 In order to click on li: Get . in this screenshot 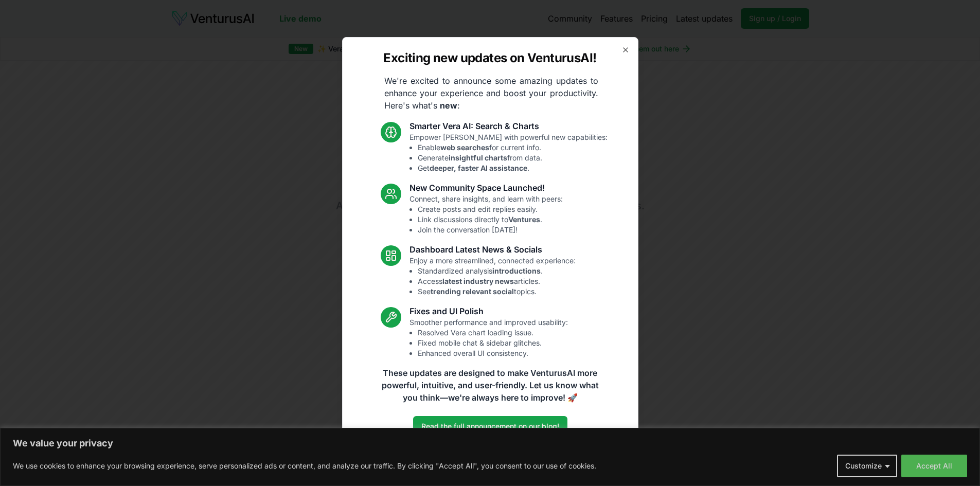, I will do `click(512, 168)`.